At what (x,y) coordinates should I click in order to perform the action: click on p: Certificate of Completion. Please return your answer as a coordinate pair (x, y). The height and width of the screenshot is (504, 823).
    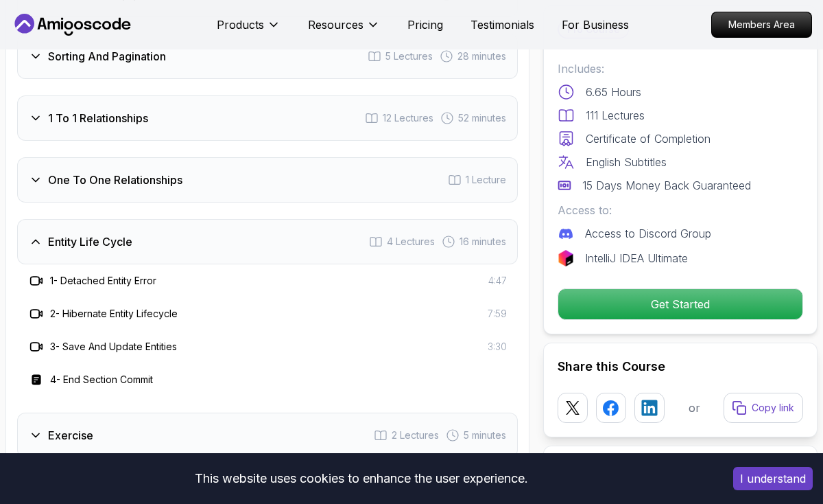
    Looking at the image, I should click on (648, 138).